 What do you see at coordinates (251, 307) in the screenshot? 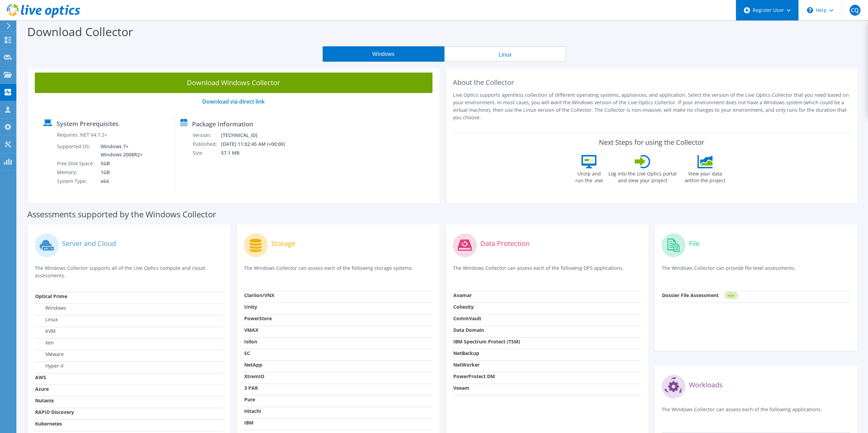
I see `strong: Unity` at bounding box center [251, 307].